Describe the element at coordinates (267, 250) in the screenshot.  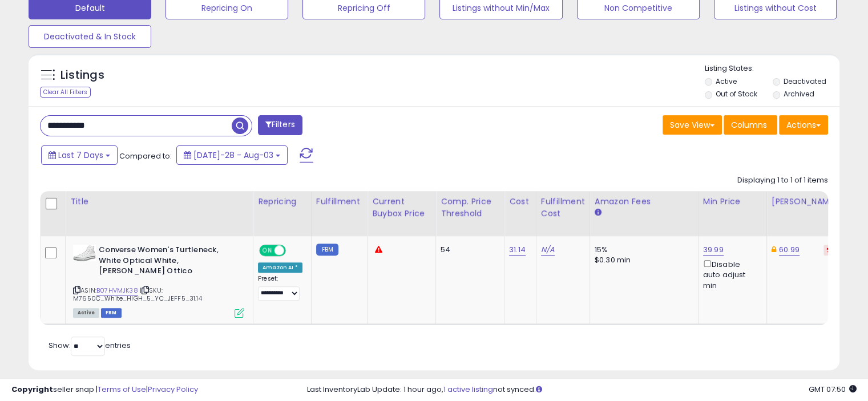
I see `span: ON` at that location.